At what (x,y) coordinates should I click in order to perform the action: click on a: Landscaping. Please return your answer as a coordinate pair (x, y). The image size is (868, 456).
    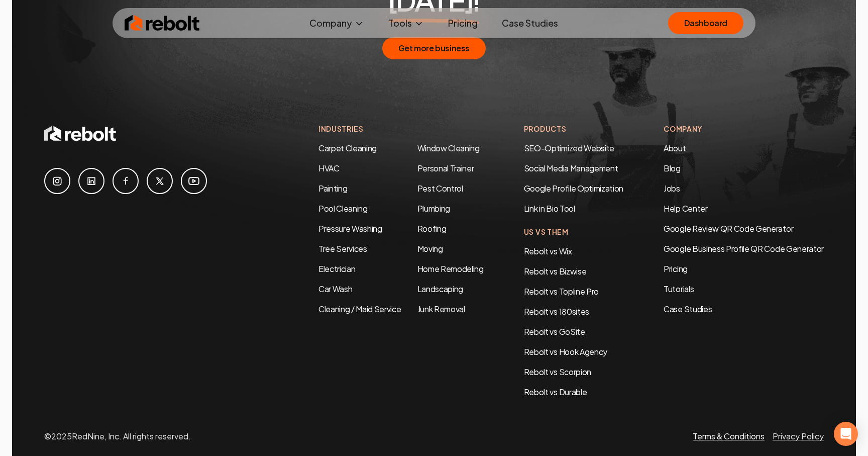
    Looking at the image, I should click on (440, 289).